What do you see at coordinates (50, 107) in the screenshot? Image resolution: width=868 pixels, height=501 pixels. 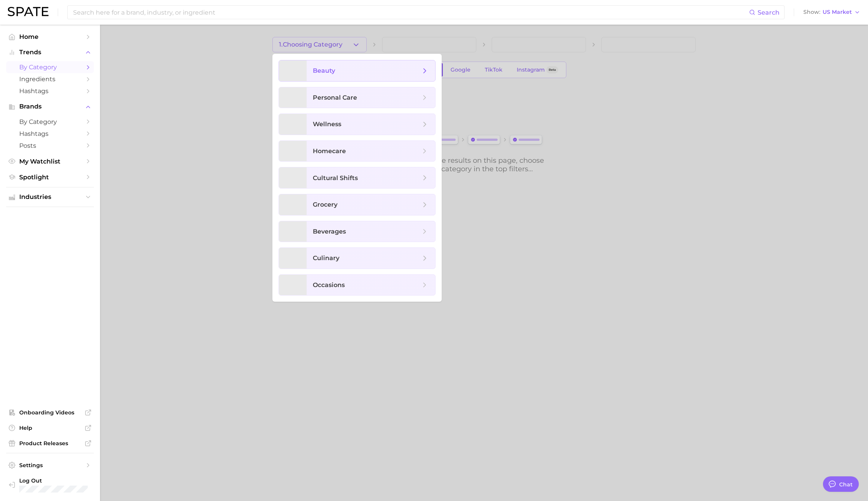 I see `span: Brands` at bounding box center [50, 107].